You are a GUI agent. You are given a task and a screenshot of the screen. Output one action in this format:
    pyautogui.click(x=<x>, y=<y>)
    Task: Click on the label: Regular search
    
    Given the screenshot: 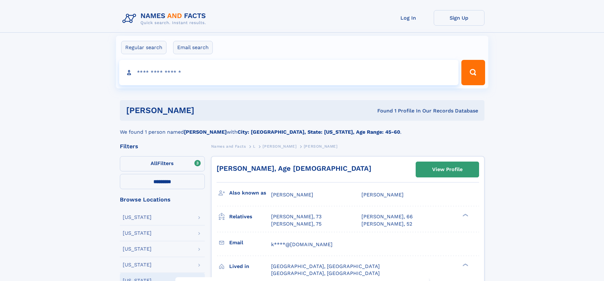 What is the action you would take?
    pyautogui.click(x=144, y=48)
    